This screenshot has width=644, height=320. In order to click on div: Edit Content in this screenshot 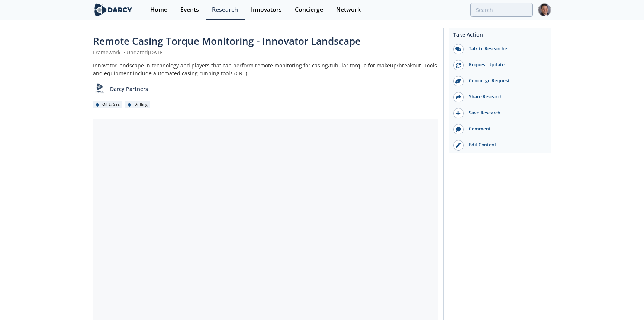, I will do `click(505, 145)`.